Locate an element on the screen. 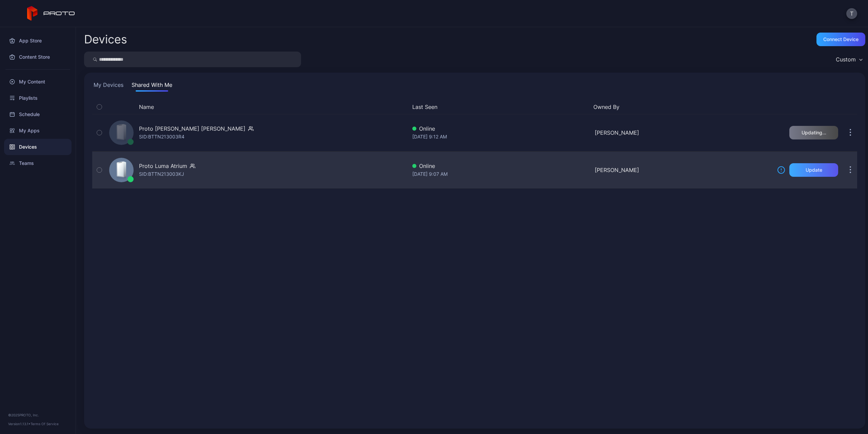 The height and width of the screenshot is (434, 868). div: Updating... is located at coordinates (814, 133).